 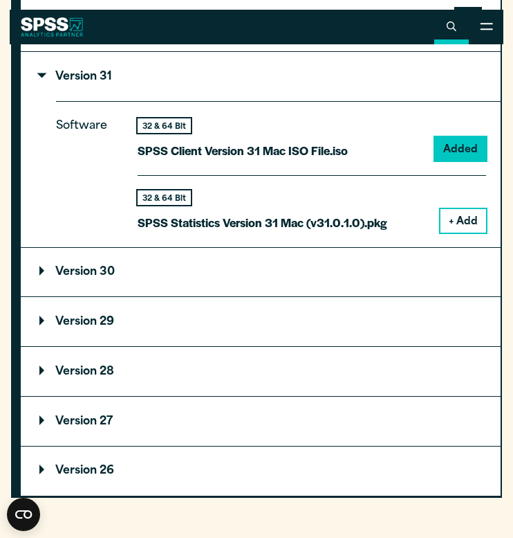 What do you see at coordinates (24, 514) in the screenshot?
I see `button: Open CMP widget` at bounding box center [24, 514].